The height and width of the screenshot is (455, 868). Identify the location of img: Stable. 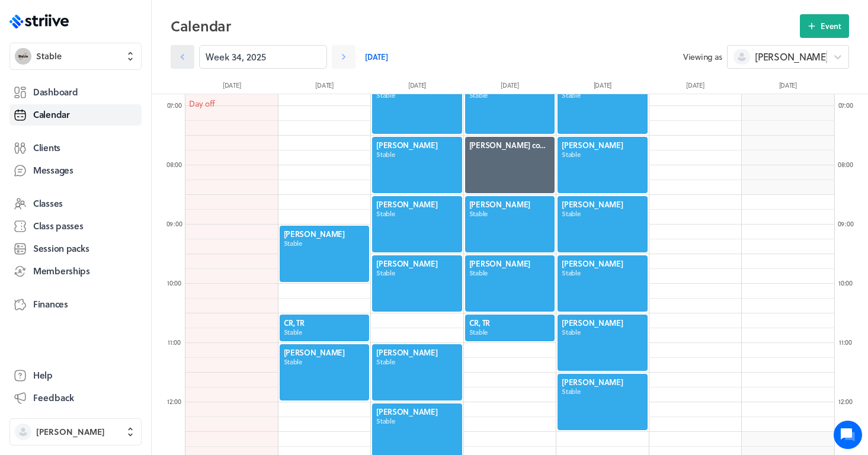
(23, 56).